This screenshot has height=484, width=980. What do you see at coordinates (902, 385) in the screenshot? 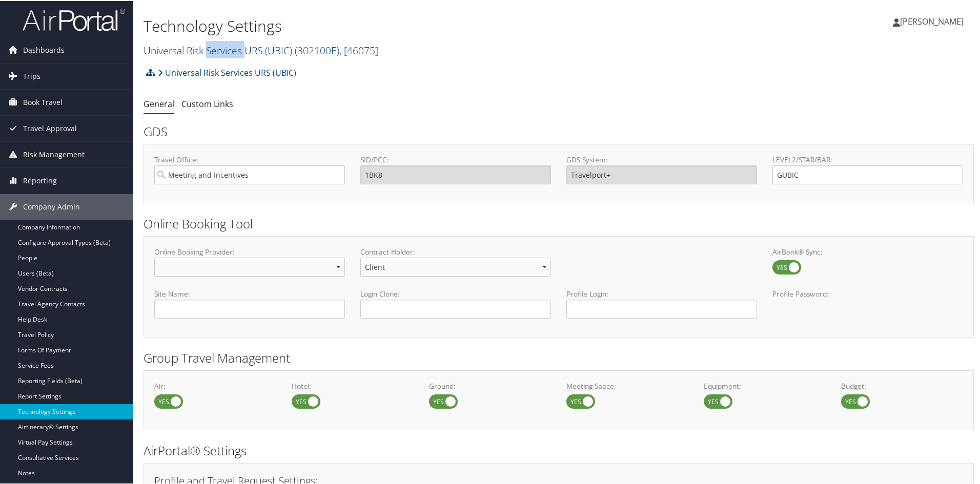
I see `label: Budget:` at bounding box center [902, 385].